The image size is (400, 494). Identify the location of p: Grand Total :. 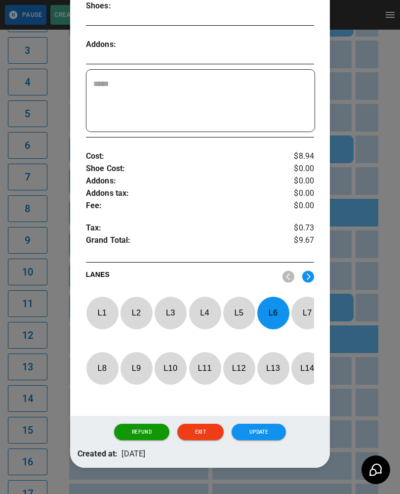
(181, 242).